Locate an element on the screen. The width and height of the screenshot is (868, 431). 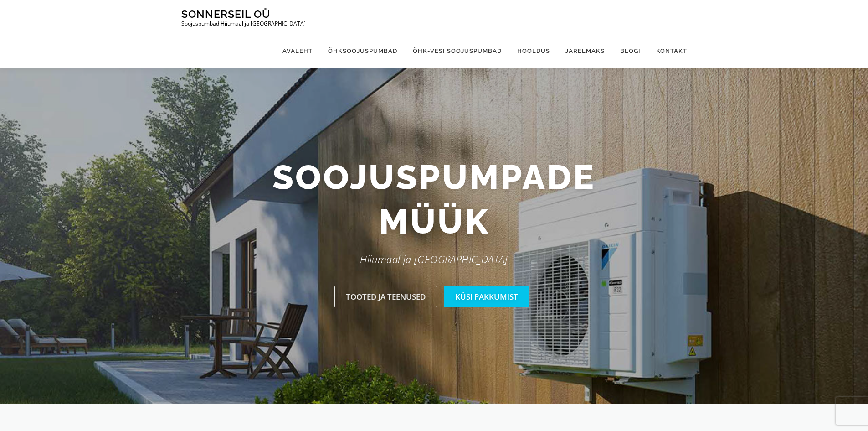
a: Sonnerseil OÜ is located at coordinates (226, 14).